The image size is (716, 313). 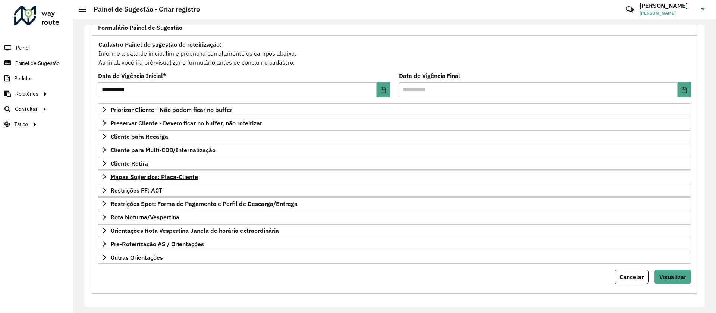 What do you see at coordinates (394, 177) in the screenshot?
I see `a: Mapas Sugeridos: Placa-Cliente` at bounding box center [394, 177].